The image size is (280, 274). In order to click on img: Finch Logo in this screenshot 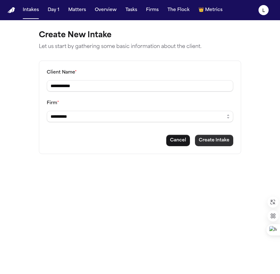, I will do `click(11, 10)`.